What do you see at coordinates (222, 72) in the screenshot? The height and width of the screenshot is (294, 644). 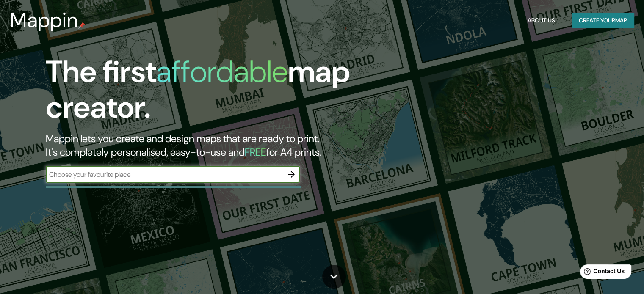 I see `h1: affordable` at bounding box center [222, 72].